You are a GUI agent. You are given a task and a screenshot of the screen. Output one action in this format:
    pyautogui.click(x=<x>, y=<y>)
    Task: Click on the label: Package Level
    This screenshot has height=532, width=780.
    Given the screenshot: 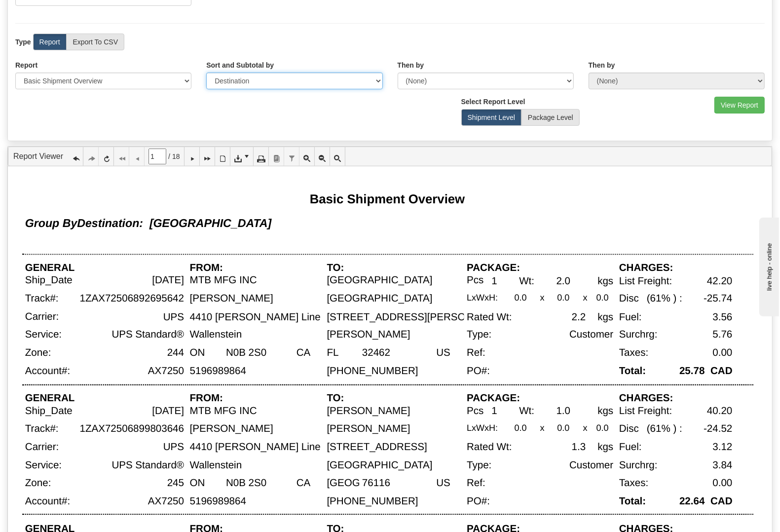 What is the action you would take?
    pyautogui.click(x=550, y=118)
    